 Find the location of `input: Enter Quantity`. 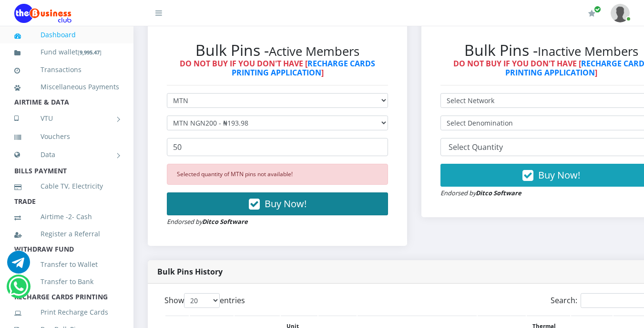

input: Enter Quantity is located at coordinates (278, 147).